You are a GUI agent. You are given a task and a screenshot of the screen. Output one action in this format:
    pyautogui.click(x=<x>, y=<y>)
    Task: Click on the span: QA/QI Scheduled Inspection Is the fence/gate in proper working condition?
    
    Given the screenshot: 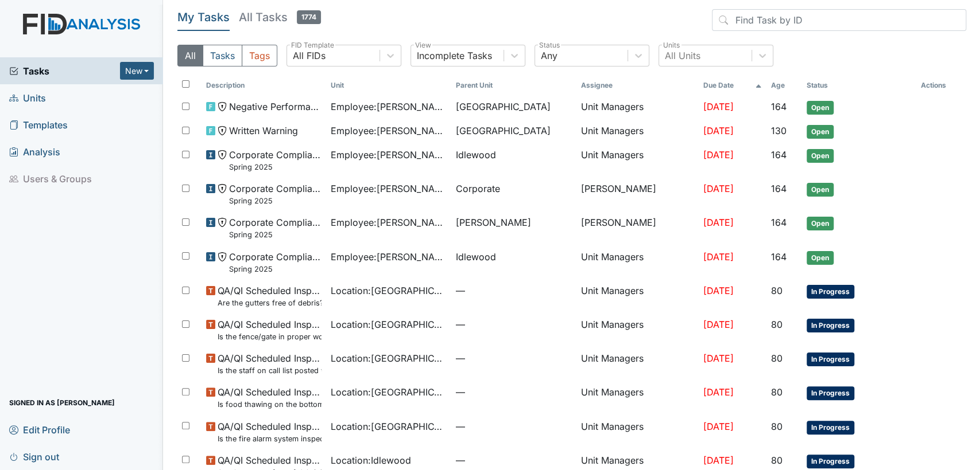 What is the action you would take?
    pyautogui.click(x=270, y=330)
    